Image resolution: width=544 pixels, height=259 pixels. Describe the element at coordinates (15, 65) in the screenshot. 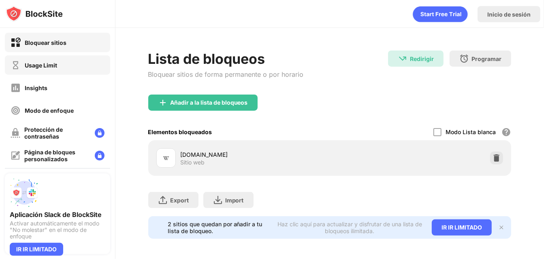

I see `img: time-usage-off.svg` at that location.